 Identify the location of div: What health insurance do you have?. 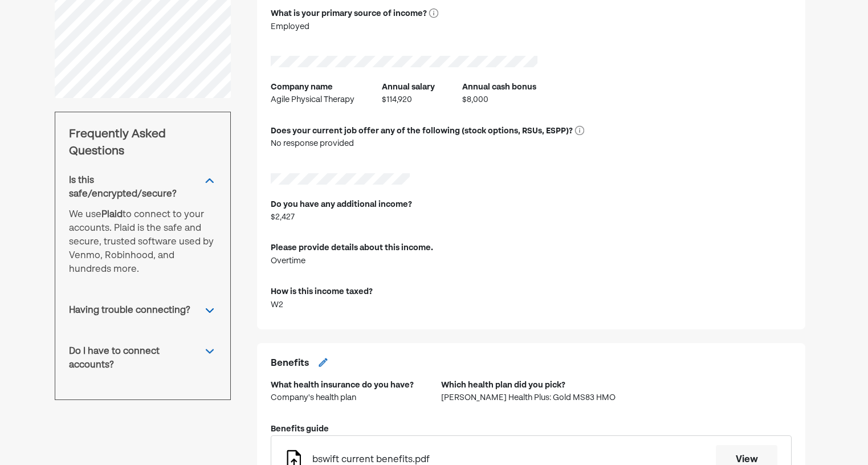
(342, 385).